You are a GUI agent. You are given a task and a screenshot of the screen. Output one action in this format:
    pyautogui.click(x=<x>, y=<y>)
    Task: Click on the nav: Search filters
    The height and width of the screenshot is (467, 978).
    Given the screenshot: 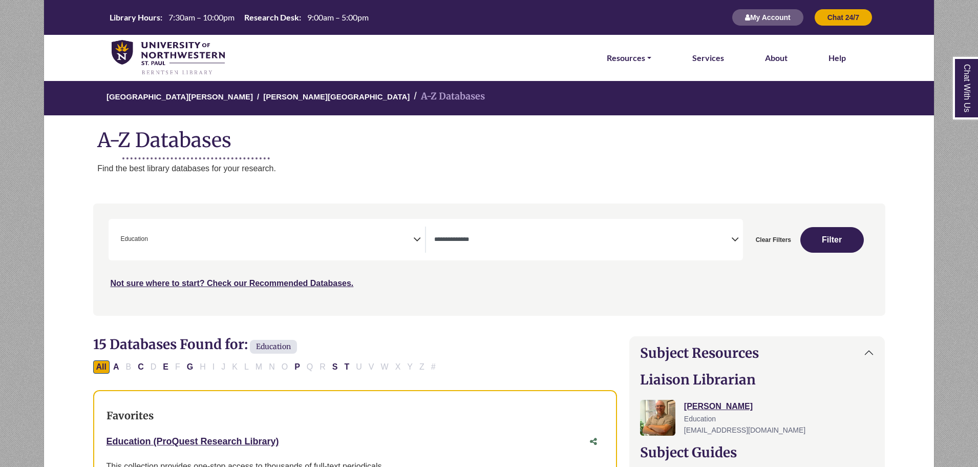 What is the action you would take?
    pyautogui.click(x=489, y=259)
    